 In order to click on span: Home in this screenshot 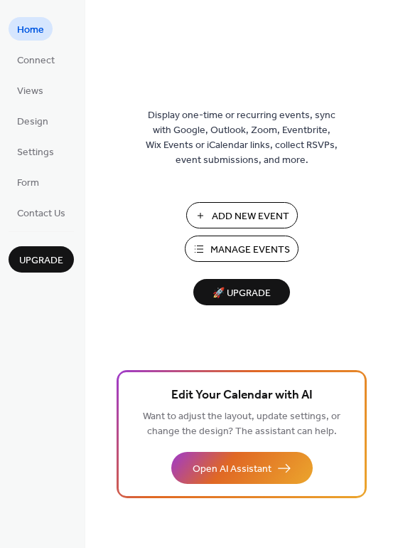, I will do `click(31, 30)`.